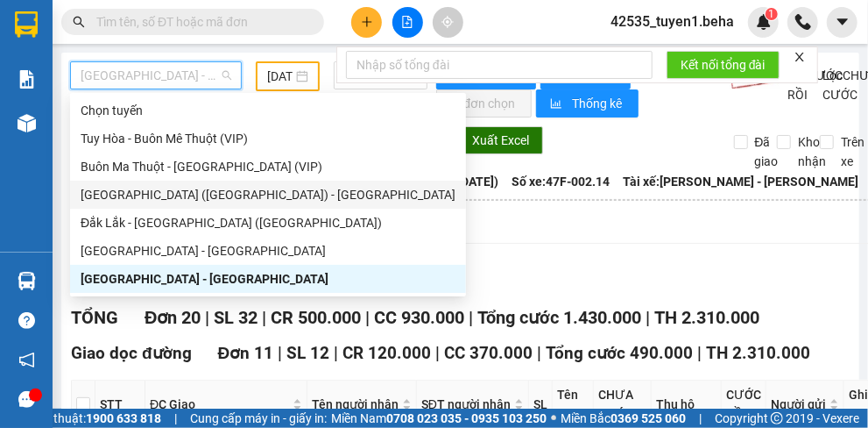 Image resolution: width=868 pixels, height=428 pixels. What do you see at coordinates (587, 104) in the screenshot?
I see `button: bar-chartThống kê` at bounding box center [587, 104].